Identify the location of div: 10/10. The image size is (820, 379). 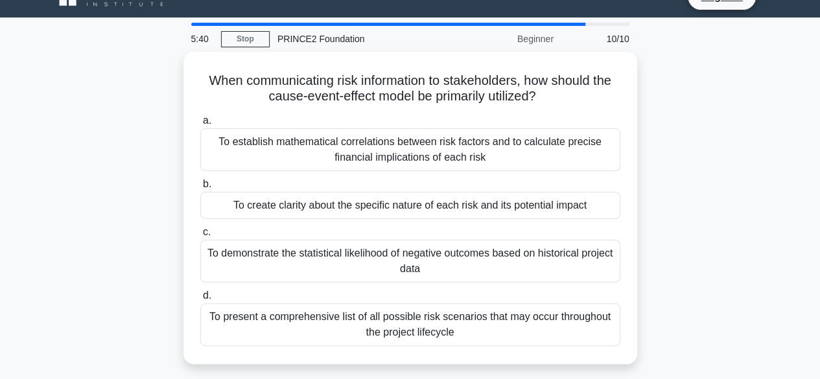
(599, 39).